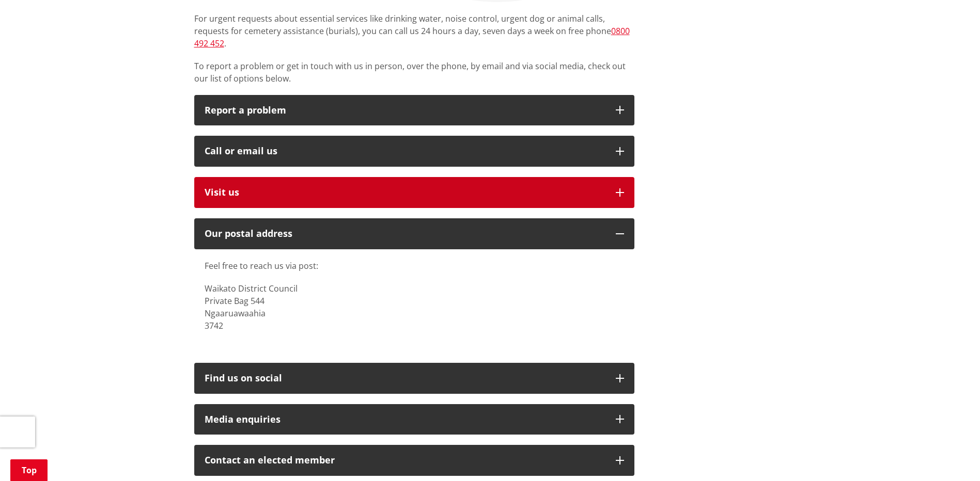  I want to click on div: Call or email us, so click(405, 151).